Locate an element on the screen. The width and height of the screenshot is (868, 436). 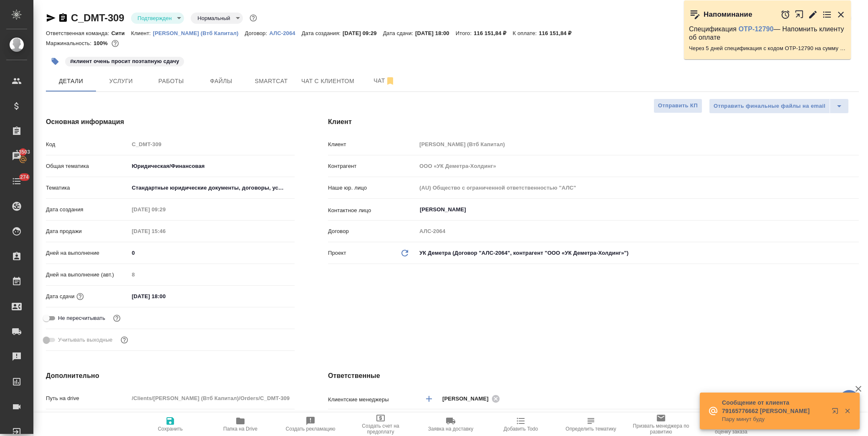
span: Создать счет на предоплату is located at coordinates (381, 429).